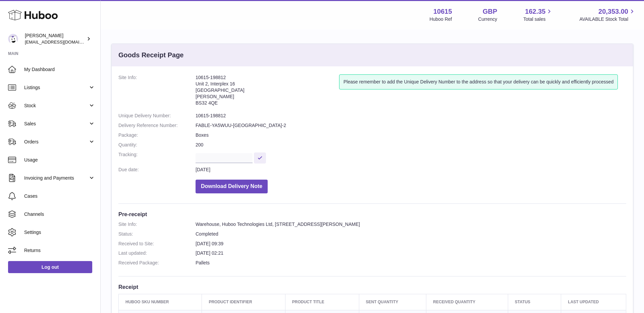  What do you see at coordinates (157, 116) in the screenshot?
I see `dt: Unique Delivery Number:` at bounding box center [157, 116].